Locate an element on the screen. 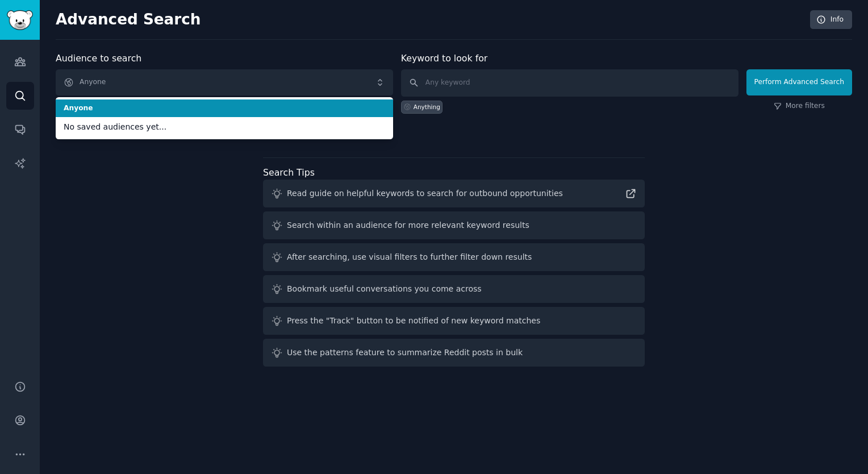 The height and width of the screenshot is (474, 868). div: After searching, use visual filters to further filter down results is located at coordinates (409, 257).